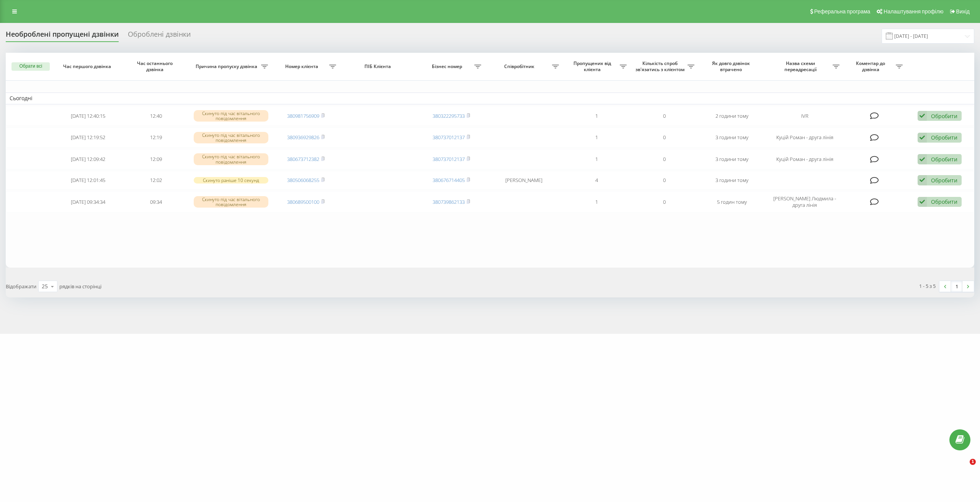 The height and width of the screenshot is (502, 980). Describe the element at coordinates (228, 67) in the screenshot. I see `span: Причина пропуску дзвінка` at that location.